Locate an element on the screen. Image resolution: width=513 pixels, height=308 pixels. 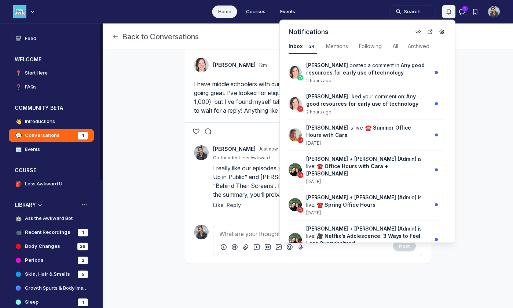
a: 📍Start Here is located at coordinates (51, 73).